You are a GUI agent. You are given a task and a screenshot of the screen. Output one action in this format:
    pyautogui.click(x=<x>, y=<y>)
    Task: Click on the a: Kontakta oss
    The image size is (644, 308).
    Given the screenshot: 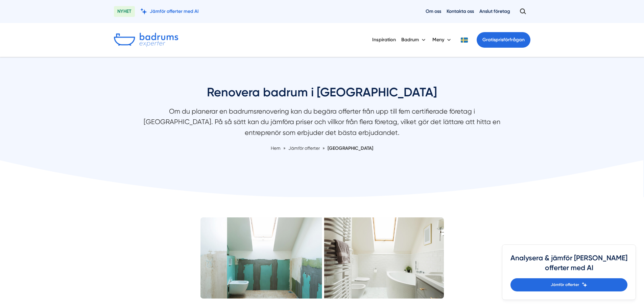 What is the action you would take?
    pyautogui.click(x=461, y=11)
    